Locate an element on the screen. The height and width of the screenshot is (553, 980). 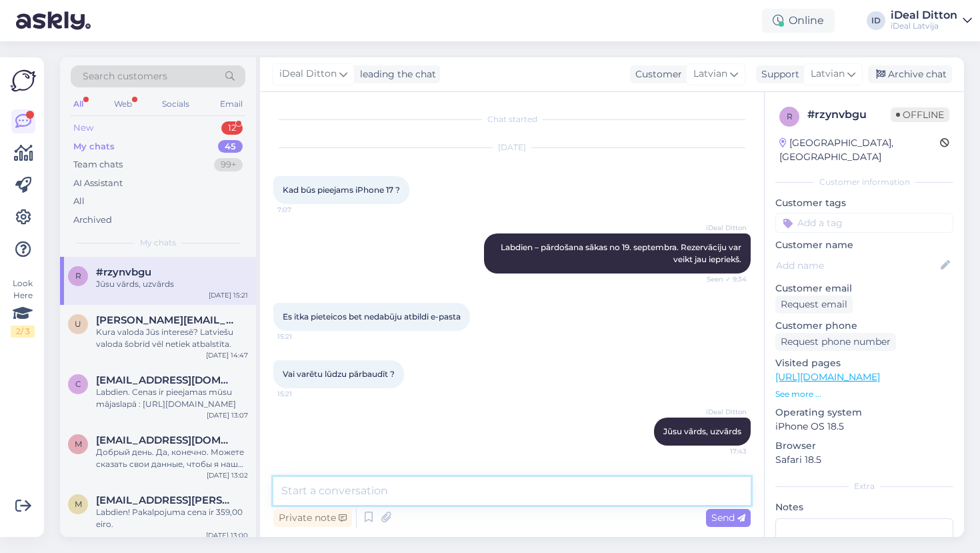
div: Extra is located at coordinates (864, 486).